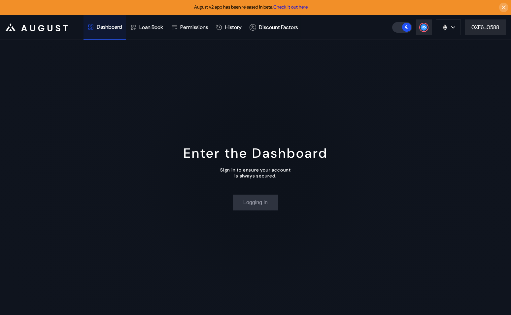 The image size is (511, 315). What do you see at coordinates (233, 27) in the screenshot?
I see `div: History` at bounding box center [233, 27].